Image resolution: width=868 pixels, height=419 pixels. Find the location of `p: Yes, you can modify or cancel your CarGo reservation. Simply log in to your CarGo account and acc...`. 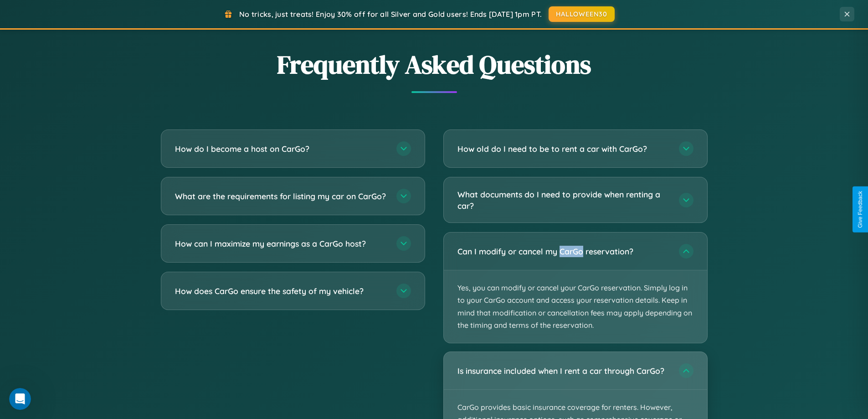

p: Yes, you can modify or cancel your CarGo reservation. Simply log in to your CarGo account and acc... is located at coordinates (575, 306).